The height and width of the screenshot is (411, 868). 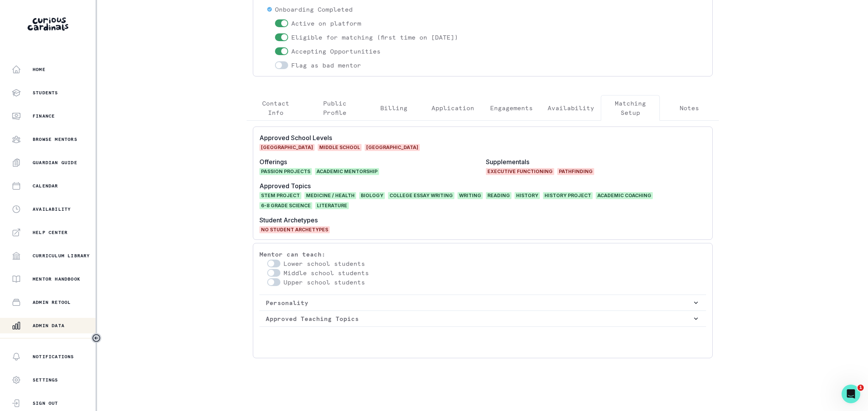 What do you see at coordinates (55, 139) in the screenshot?
I see `p: Browse Mentors` at bounding box center [55, 139].